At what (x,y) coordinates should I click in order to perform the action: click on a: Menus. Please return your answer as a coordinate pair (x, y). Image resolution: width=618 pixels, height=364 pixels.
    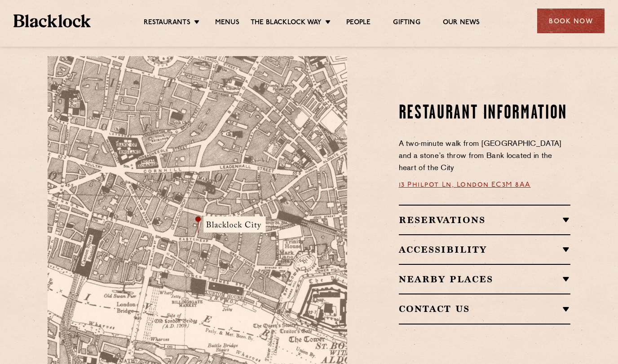
    Looking at the image, I should click on (227, 24).